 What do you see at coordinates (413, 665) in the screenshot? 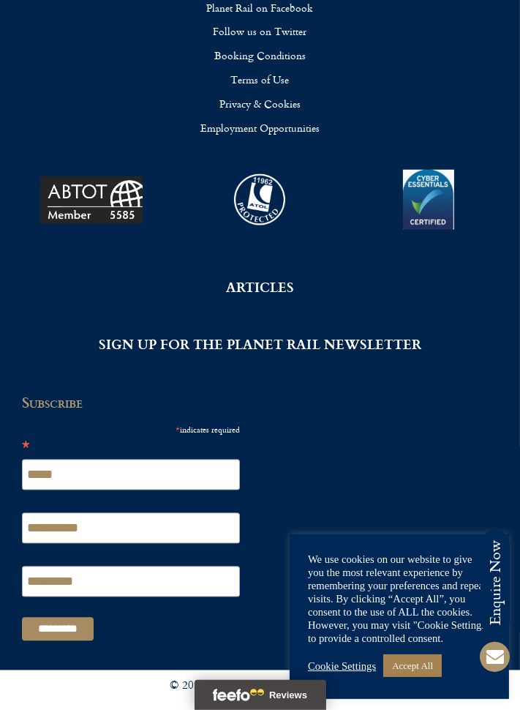
I see `a: Accept All` at bounding box center [413, 665].